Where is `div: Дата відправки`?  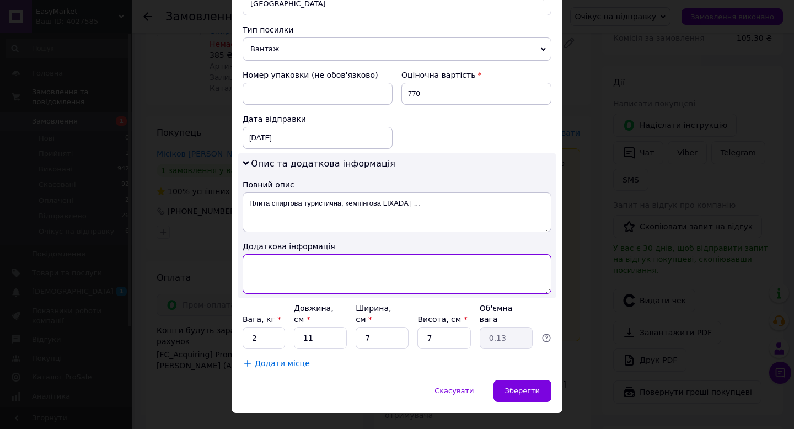
div: Дата відправки is located at coordinates (318, 119).